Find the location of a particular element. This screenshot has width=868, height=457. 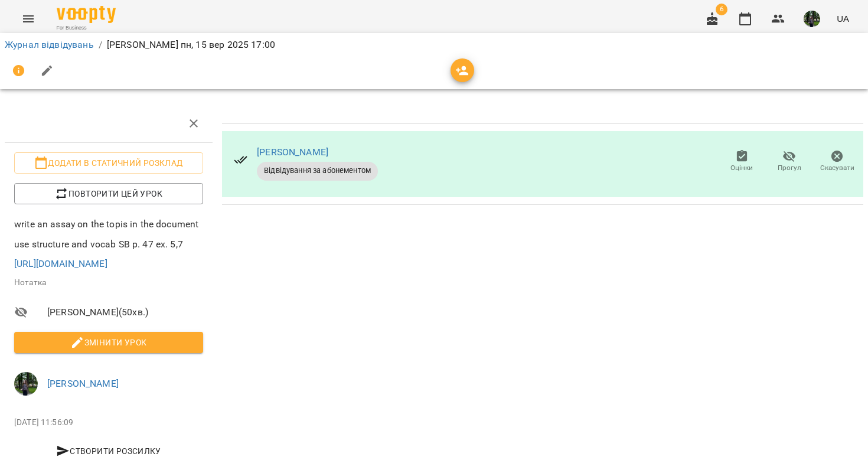

span: Змінити урок is located at coordinates (109, 342).